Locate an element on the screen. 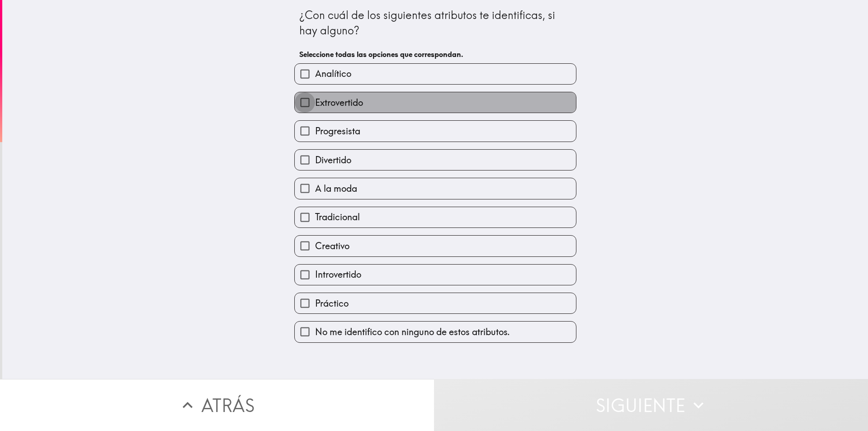 Image resolution: width=868 pixels, height=431 pixels. button: Introvertido is located at coordinates (435, 274).